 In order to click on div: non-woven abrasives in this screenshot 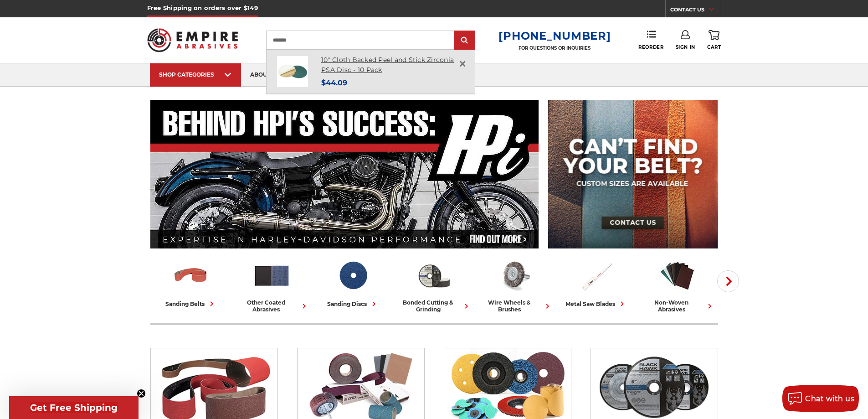, I will do `click(678, 306)`.